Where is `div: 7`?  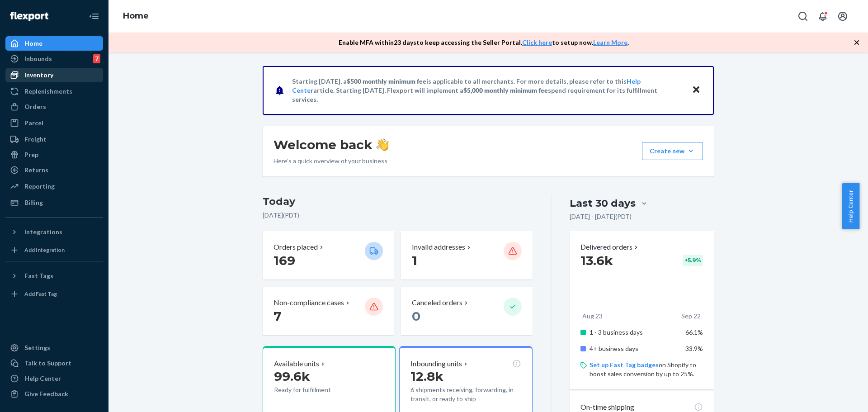
div: 7 is located at coordinates (97, 59).